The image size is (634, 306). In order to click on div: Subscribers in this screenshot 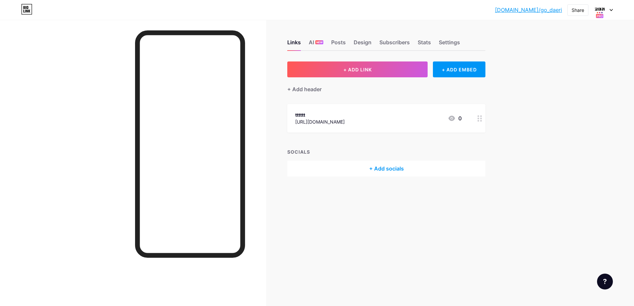, I will do `click(394, 44)`.